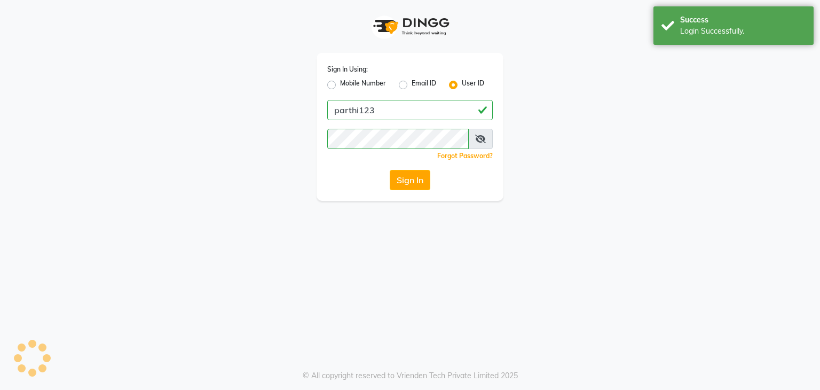  Describe the element at coordinates (424, 85) in the screenshot. I see `label: Email ID` at that location.